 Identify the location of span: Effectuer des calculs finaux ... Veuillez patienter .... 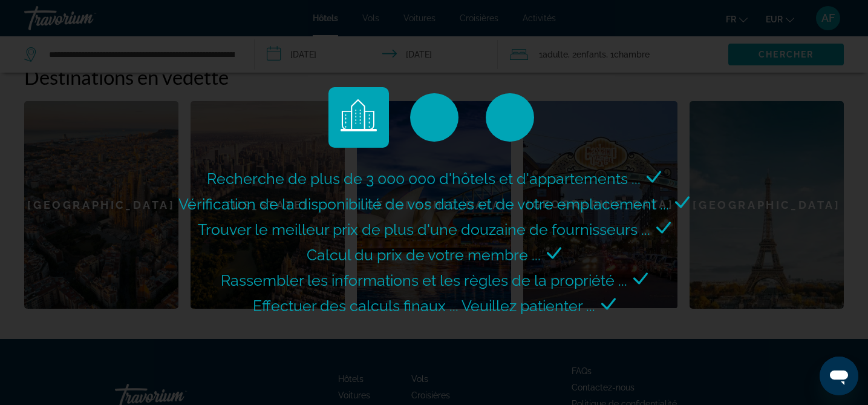
(424, 305).